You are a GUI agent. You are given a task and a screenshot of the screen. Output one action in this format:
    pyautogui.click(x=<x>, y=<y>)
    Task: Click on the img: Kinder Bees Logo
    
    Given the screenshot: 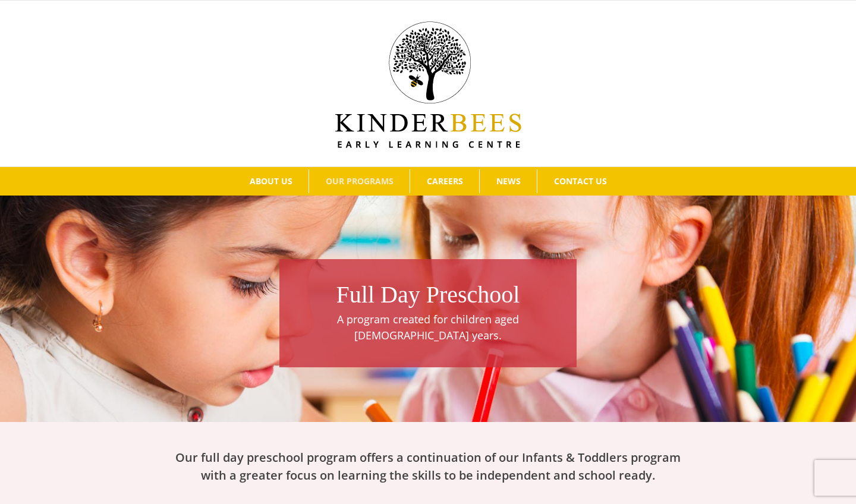 What is the action you would take?
    pyautogui.click(x=428, y=85)
    